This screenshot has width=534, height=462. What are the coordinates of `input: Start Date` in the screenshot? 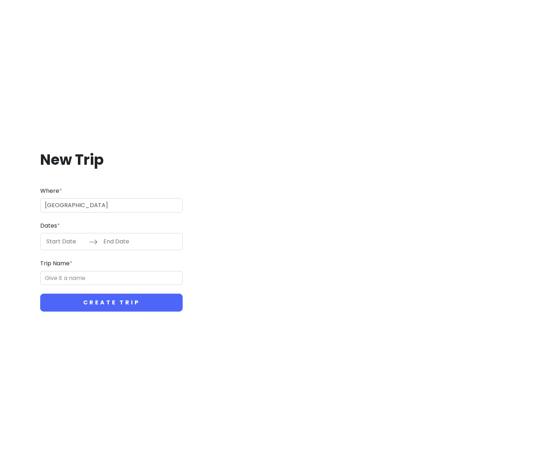 It's located at (66, 242).